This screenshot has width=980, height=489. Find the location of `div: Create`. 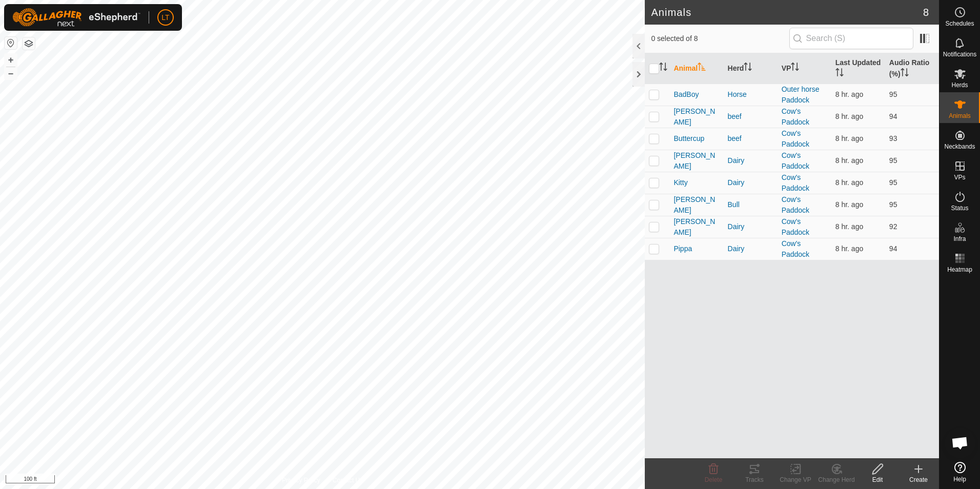

div: Create is located at coordinates (918, 479).